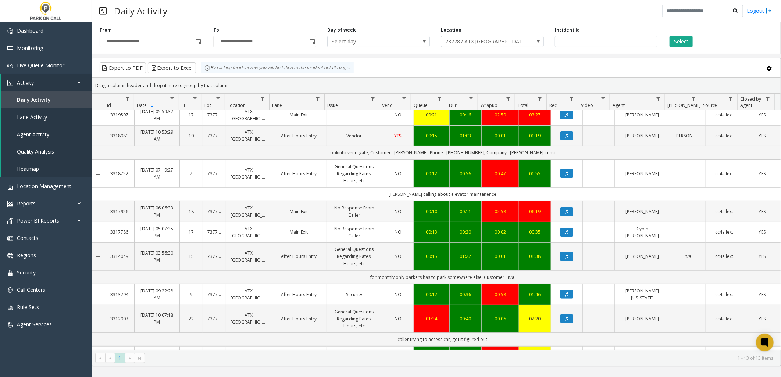 The height and width of the screenshot is (377, 781). Describe the element at coordinates (500, 174) in the screenshot. I see `div: 00:47` at that location.